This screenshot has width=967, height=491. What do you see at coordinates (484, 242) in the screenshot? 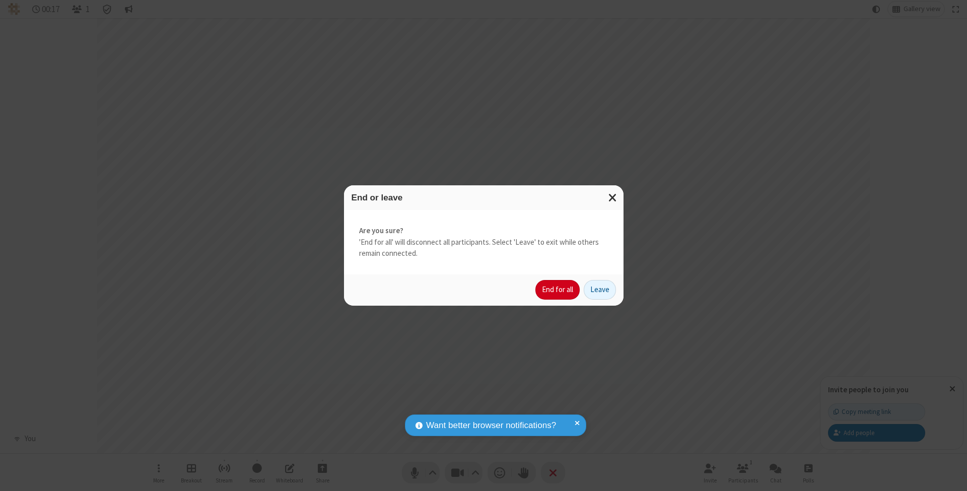
I see `div: 'End for all' will disconnect all participants. Select 'Leave' to exit while others remain connec...` at bounding box center [484, 242].